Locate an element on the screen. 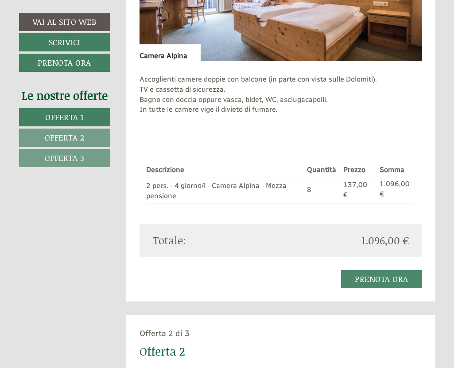 The width and height of the screenshot is (454, 368). th: Prezzo is located at coordinates (358, 170).